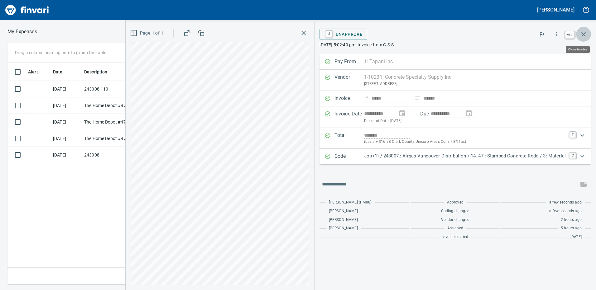  What do you see at coordinates (464, 142) in the screenshot?
I see `p: (basis + $16.78 Clark County Unicorp Areas Com 7.8% tax)` at bounding box center [464, 142].